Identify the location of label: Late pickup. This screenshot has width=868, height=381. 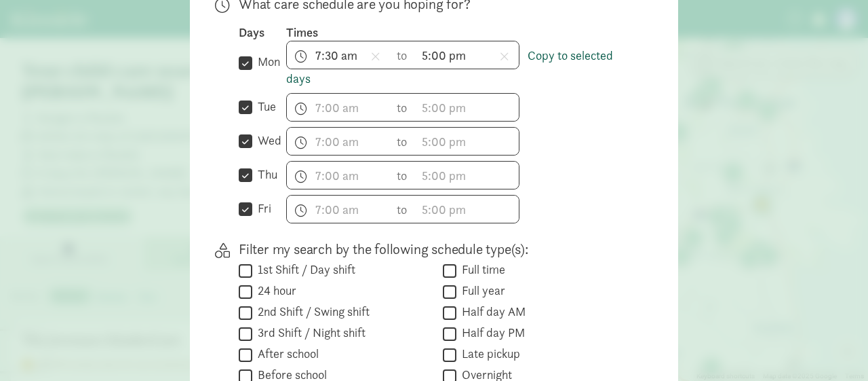
(488, 353).